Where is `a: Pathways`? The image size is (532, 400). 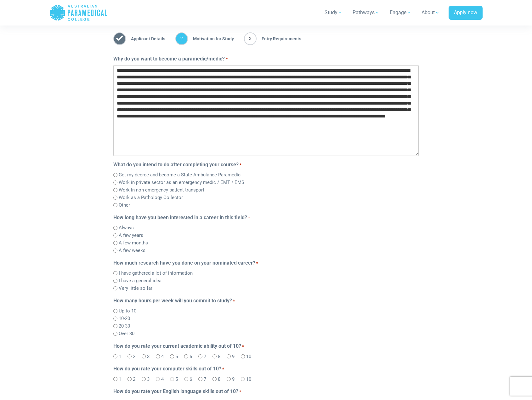 a: Pathways is located at coordinates (366, 13).